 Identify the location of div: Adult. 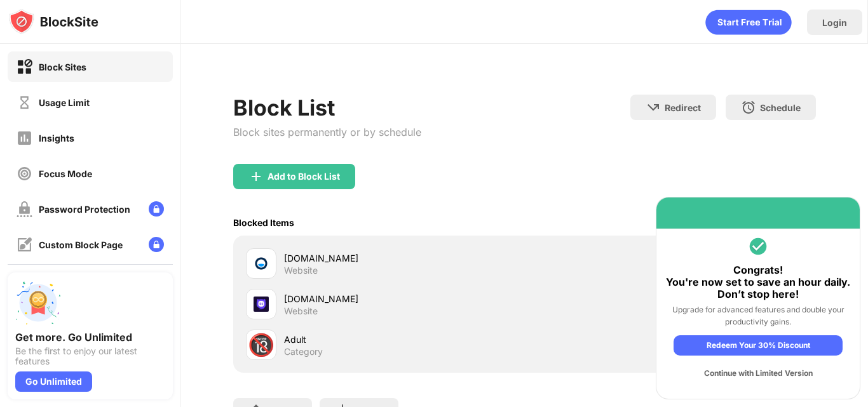
(404, 339).